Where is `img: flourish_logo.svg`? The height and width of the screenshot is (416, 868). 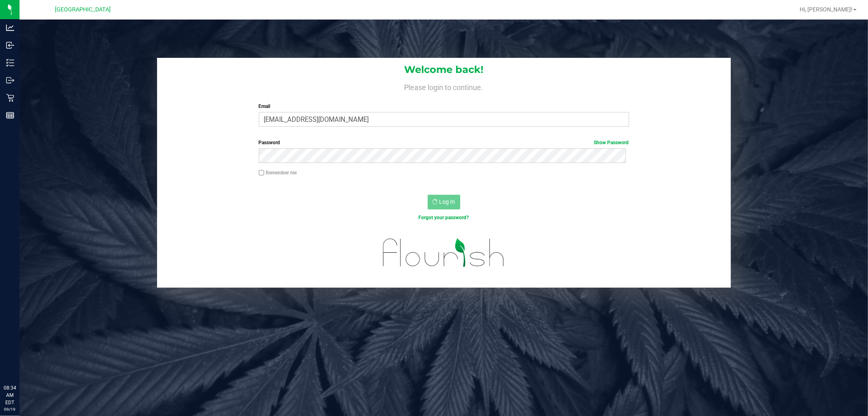 img: flourish_logo.svg is located at coordinates (444, 253).